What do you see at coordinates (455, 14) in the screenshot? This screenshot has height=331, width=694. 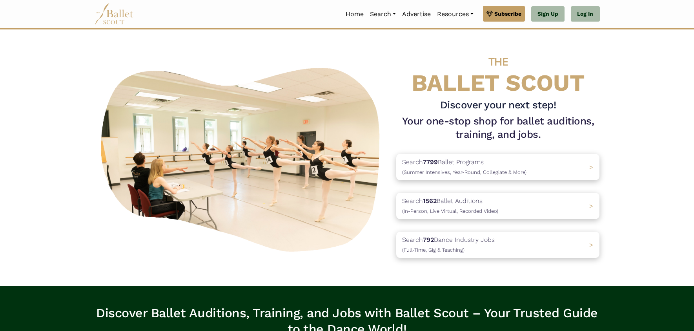 I see `a: Resources` at bounding box center [455, 14].